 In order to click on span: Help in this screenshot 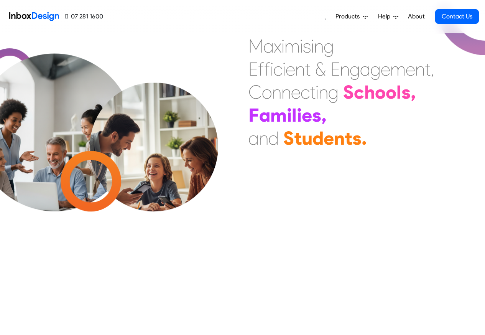, I will do `click(386, 16)`.